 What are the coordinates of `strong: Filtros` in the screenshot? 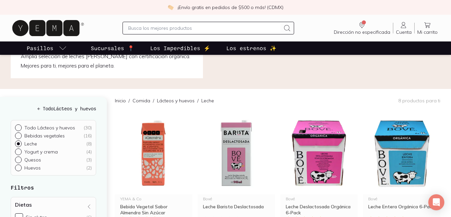 It's located at (22, 187).